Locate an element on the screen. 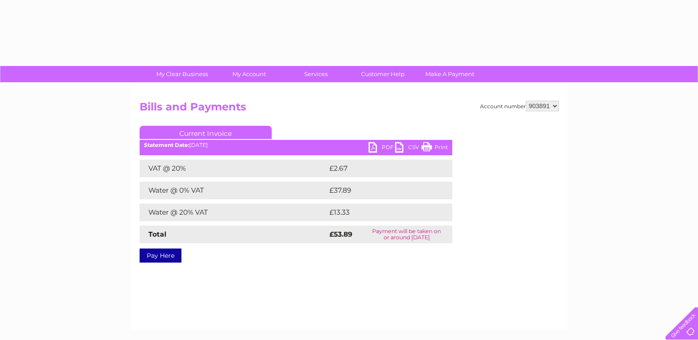  strong: £53.89 is located at coordinates (341, 234).